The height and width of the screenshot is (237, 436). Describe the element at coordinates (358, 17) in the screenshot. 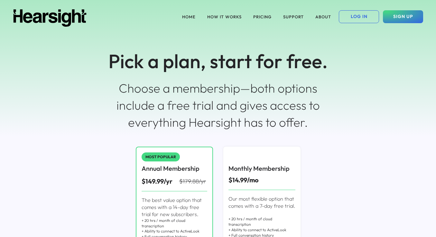

I see `button: LOG IN` at that location.